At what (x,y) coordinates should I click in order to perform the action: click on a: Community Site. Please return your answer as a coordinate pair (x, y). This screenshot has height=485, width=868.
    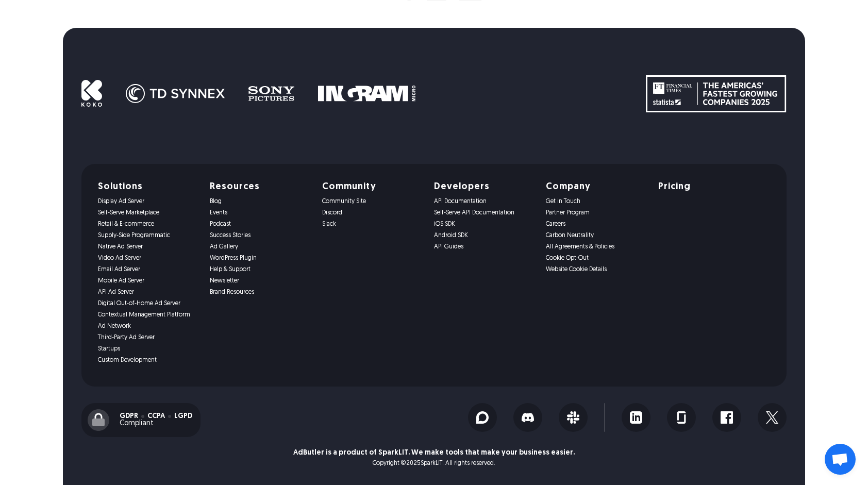
    Looking at the image, I should click on (371, 201).